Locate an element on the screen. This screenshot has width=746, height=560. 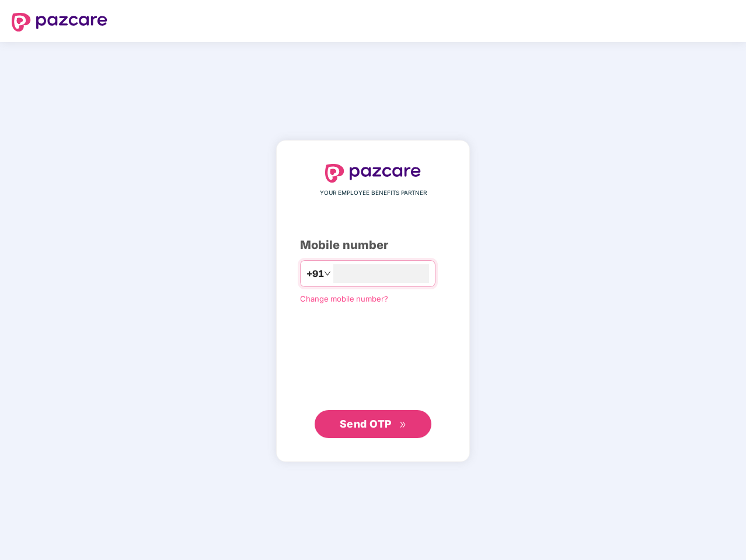
span: Change mobile number? is located at coordinates (344, 299).